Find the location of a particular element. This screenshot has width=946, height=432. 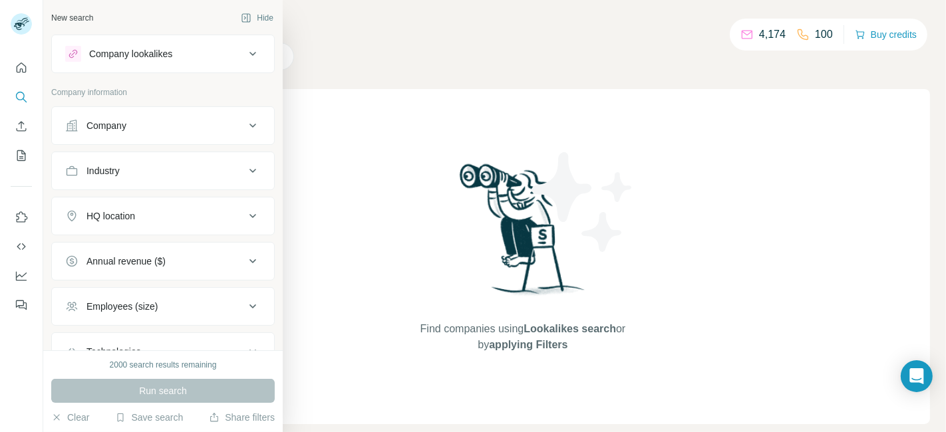

button: Technologies is located at coordinates (163, 352).